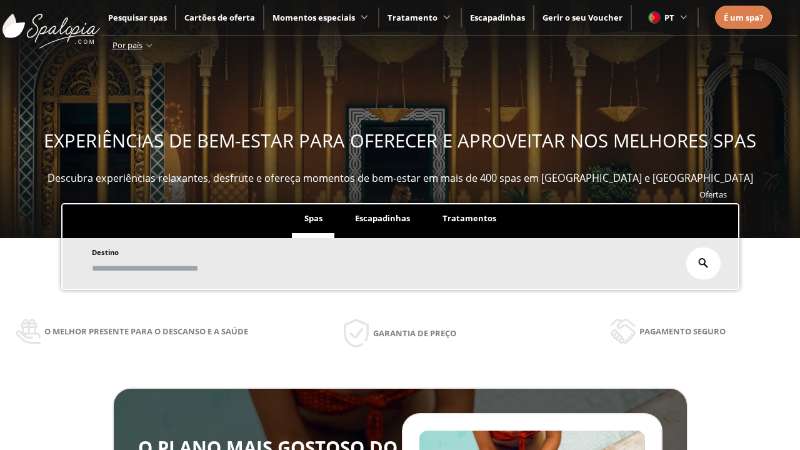 This screenshot has width=800, height=450. What do you see at coordinates (400, 178) in the screenshot?
I see `span: Descubra experiências relaxantes, desfrute e ofereça momentos de bem-estar em mais de 400 spas em...` at bounding box center [400, 178].